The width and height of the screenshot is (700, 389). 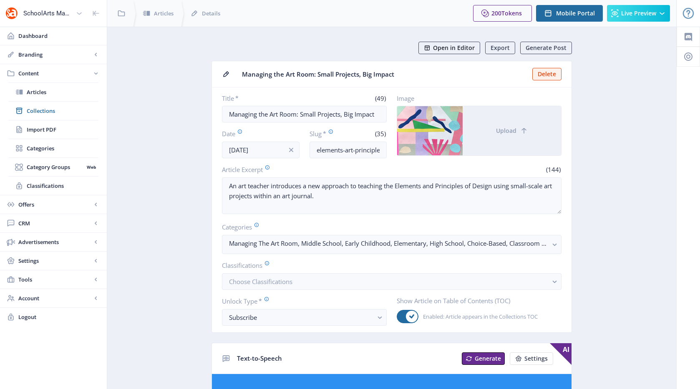 I want to click on label: Date, so click(x=257, y=134).